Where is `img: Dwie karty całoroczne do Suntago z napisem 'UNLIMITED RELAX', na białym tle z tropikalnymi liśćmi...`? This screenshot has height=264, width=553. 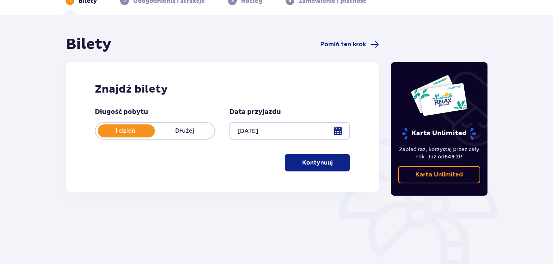
img: Dwie karty całoroczne do Suntago z napisem 'UNLIMITED RELAX', na białym tle z tropikalnymi liśćmi... is located at coordinates (439, 96).